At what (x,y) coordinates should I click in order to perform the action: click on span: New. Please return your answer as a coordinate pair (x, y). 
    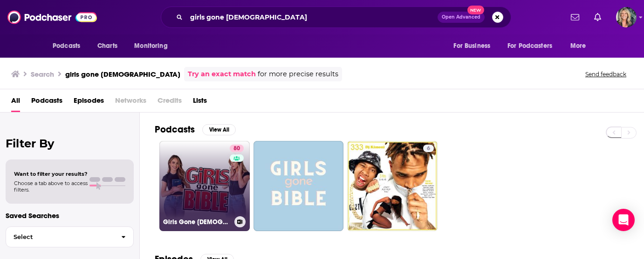
    Looking at the image, I should click on (476, 10).